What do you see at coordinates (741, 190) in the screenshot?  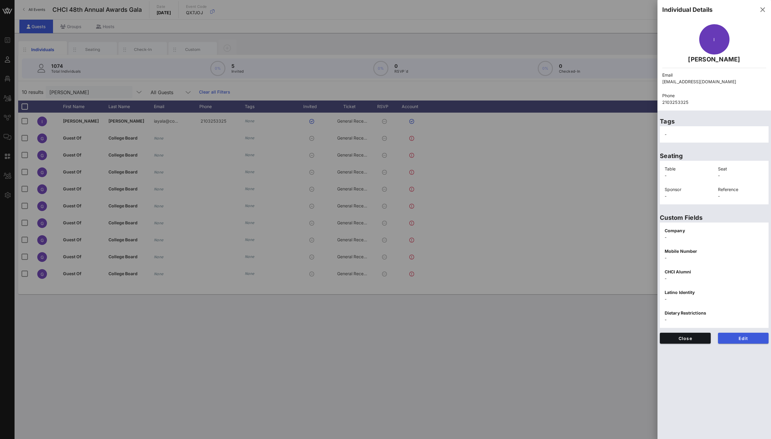 I see `p: Reference` at bounding box center [741, 190].